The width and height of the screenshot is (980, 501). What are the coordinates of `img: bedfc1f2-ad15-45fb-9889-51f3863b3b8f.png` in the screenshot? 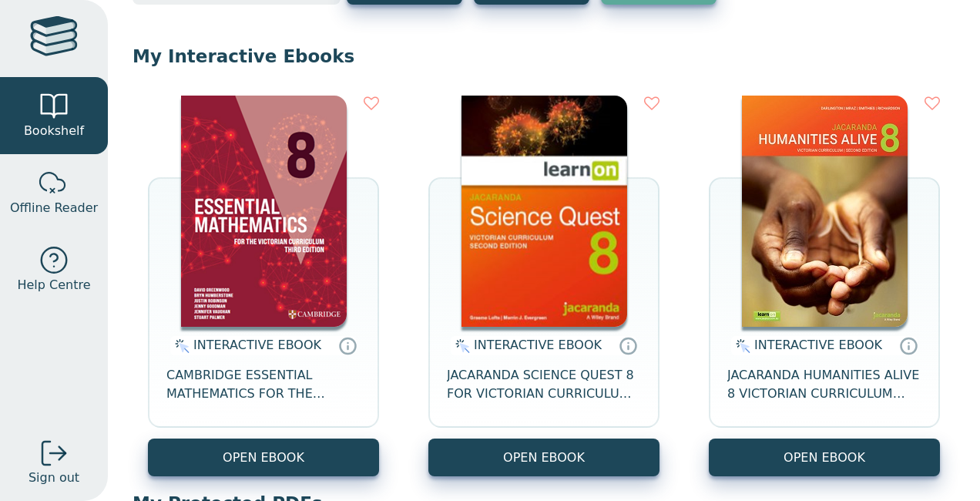 It's located at (264, 212).